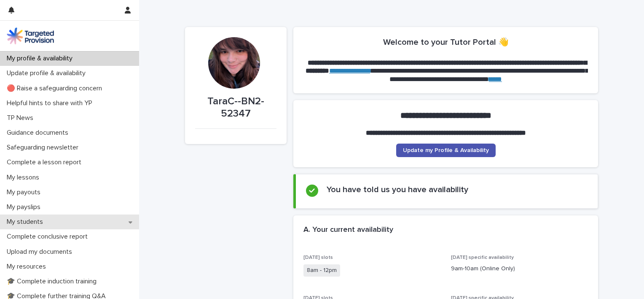 The width and height of the screenshot is (644, 299). I want to click on p: TP News, so click(22, 117).